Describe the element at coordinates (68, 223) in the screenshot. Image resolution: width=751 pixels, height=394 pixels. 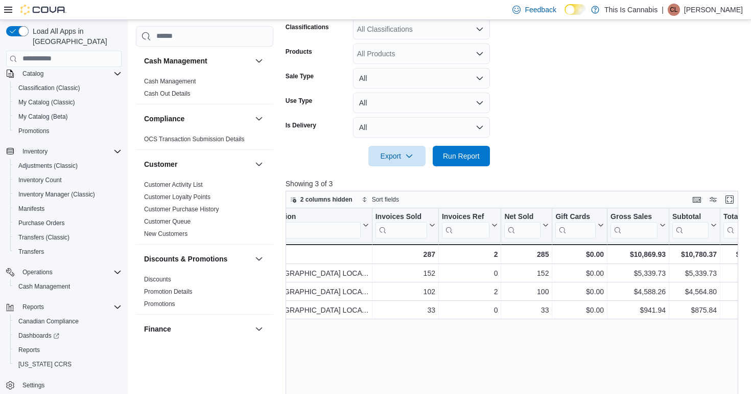
I see `span: Purchase Orders` at that location.